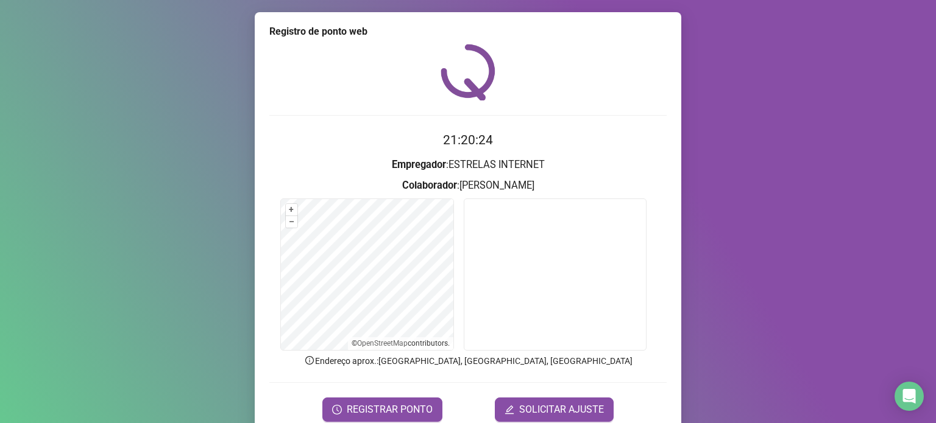  I want to click on button: editSOLICITAR AJUSTE, so click(554, 410).